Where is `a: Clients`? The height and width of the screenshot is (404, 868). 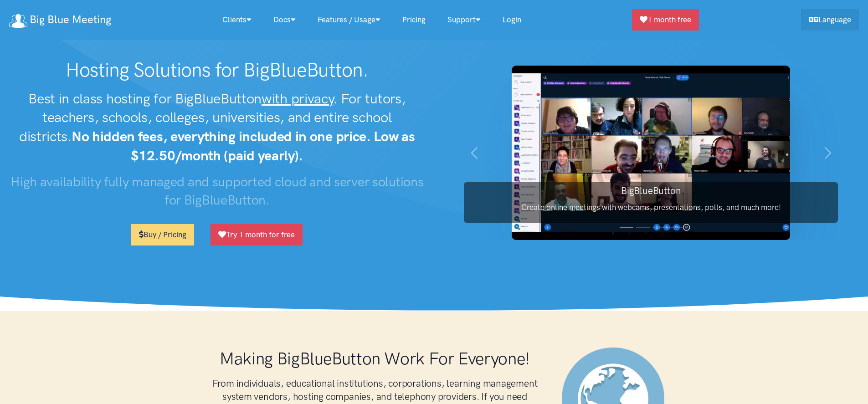 a: Clients is located at coordinates (237, 19).